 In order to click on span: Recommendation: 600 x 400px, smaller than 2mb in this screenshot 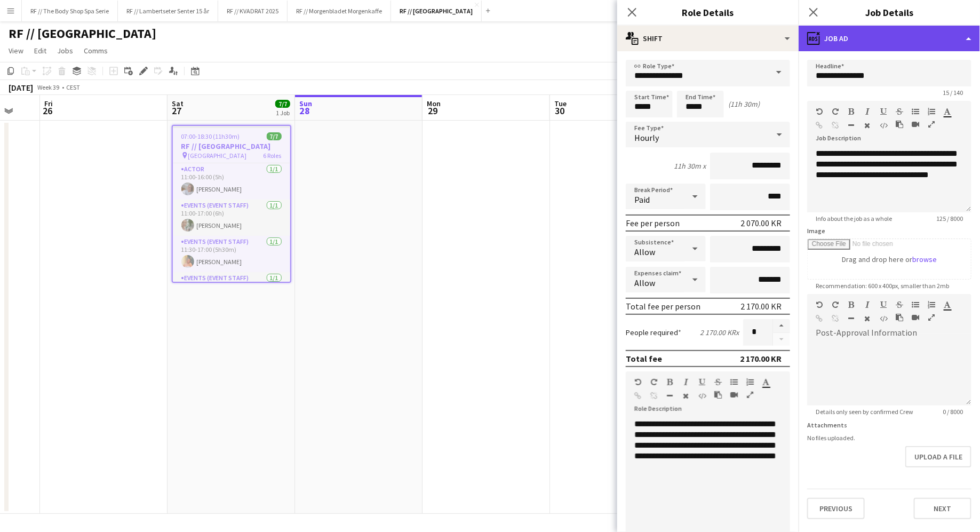, I will do `click(883, 286)`.